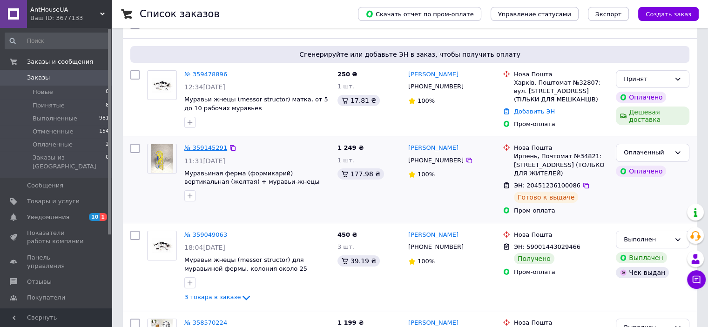 The height and width of the screenshot is (327, 708). What do you see at coordinates (696, 280) in the screenshot?
I see `button: Чат с покупателем` at bounding box center [696, 280].